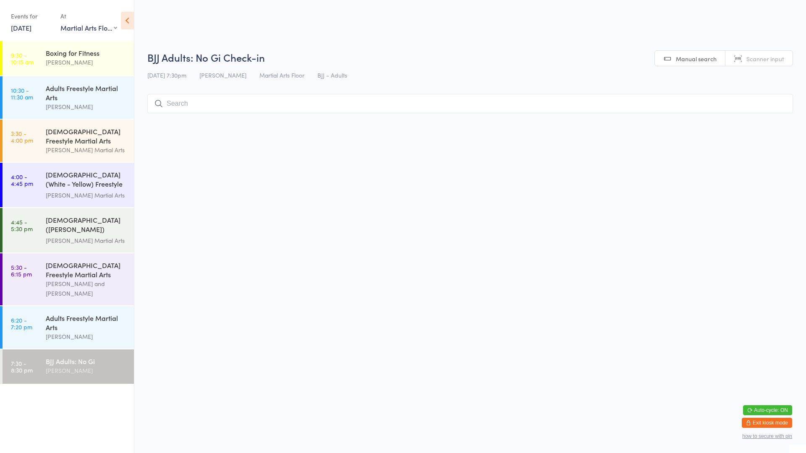 Image resolution: width=806 pixels, height=453 pixels. I want to click on div: Boxing for Fitness, so click(86, 53).